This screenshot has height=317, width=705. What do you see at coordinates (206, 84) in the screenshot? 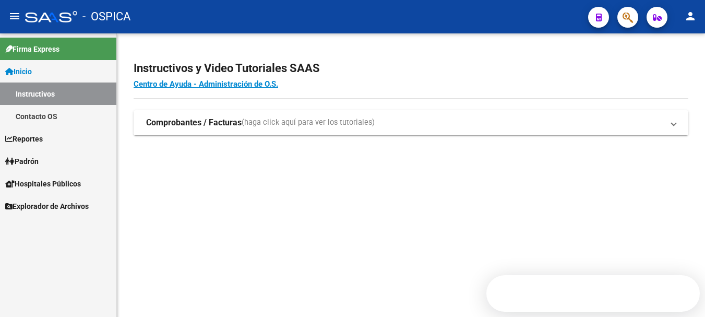
I see `a: Centro de Ayuda - Administración de O.S.` at bounding box center [206, 84].